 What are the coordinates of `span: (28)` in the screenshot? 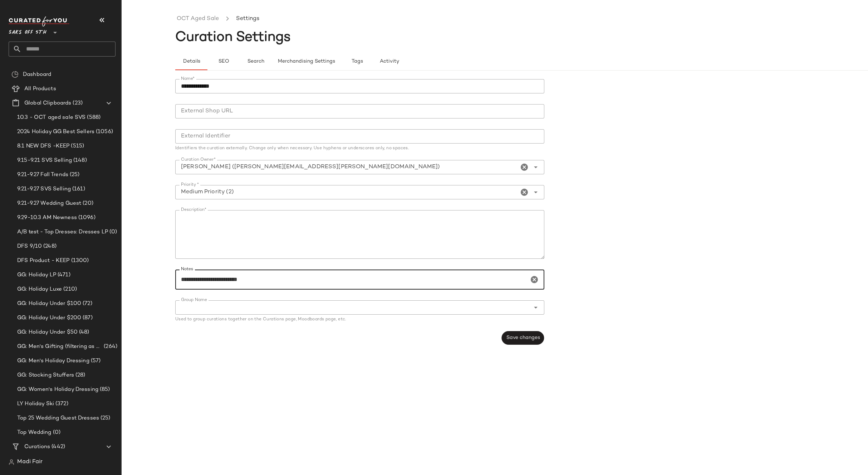 It's located at (80, 375).